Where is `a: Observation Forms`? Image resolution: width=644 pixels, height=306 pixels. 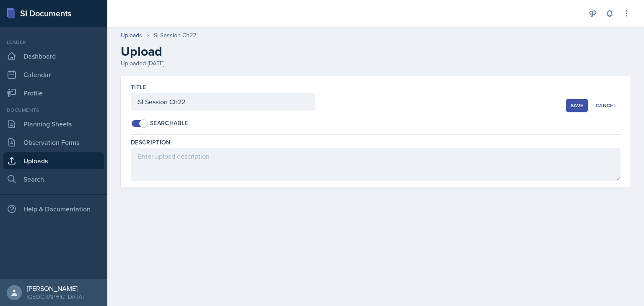 a: Observation Forms is located at coordinates (53, 142).